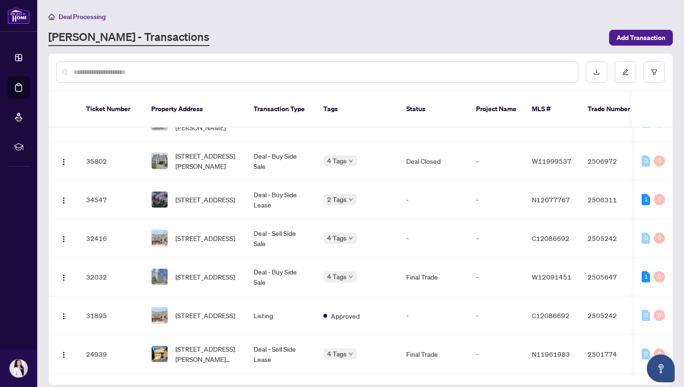 The image size is (684, 387). I want to click on th: Trade Number, so click(613, 109).